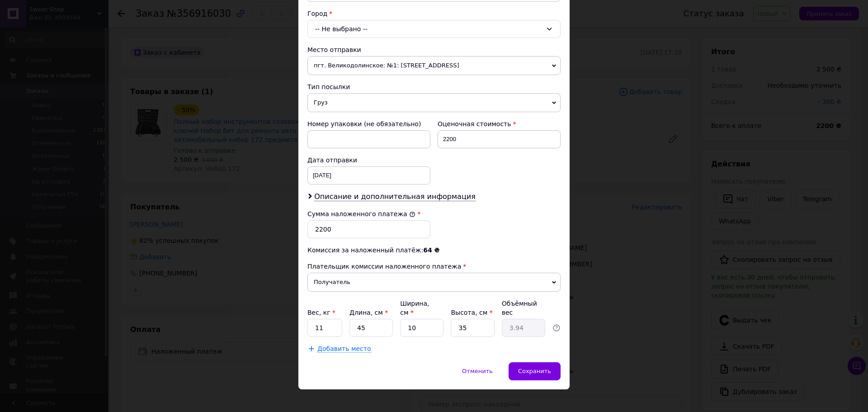  Describe the element at coordinates (369, 312) in the screenshot. I see `label: Длина, см` at that location.